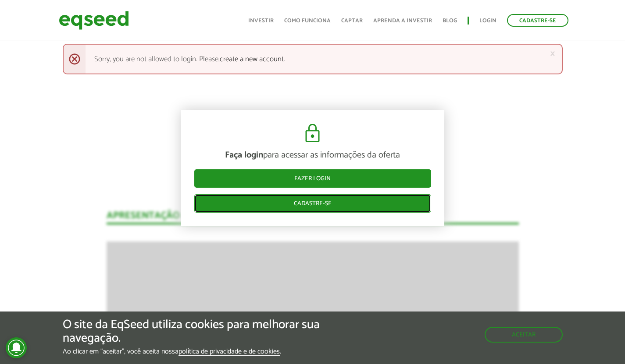 This screenshot has width=625, height=364. What do you see at coordinates (212, 332) in the screenshot?
I see `h5: O site da EqSeed utiliza cookies para melhorar sua navegação.` at bounding box center [212, 332].